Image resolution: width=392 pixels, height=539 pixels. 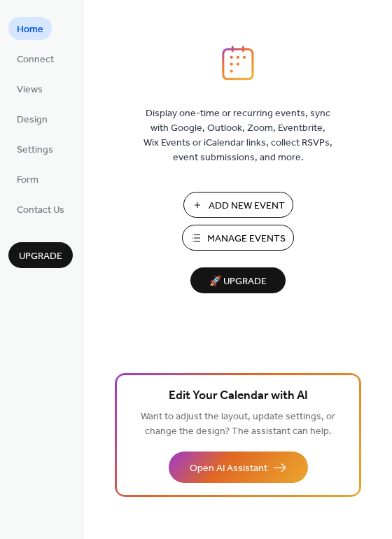 What do you see at coordinates (41, 256) in the screenshot?
I see `span: Upgrade` at bounding box center [41, 256].